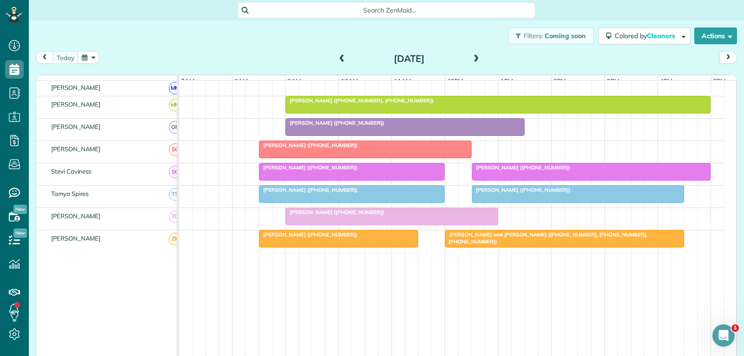 This screenshot has width=744, height=356. What do you see at coordinates (645, 36) in the screenshot?
I see `button: Colored byCleaners` at bounding box center [645, 36].